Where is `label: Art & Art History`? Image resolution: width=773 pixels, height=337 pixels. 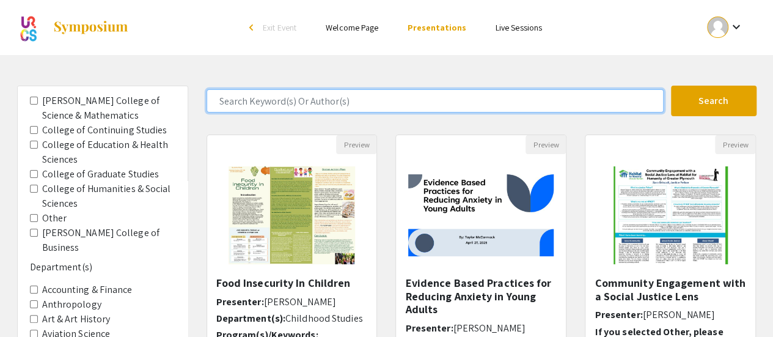 label: Art & Art History is located at coordinates (76, 319).